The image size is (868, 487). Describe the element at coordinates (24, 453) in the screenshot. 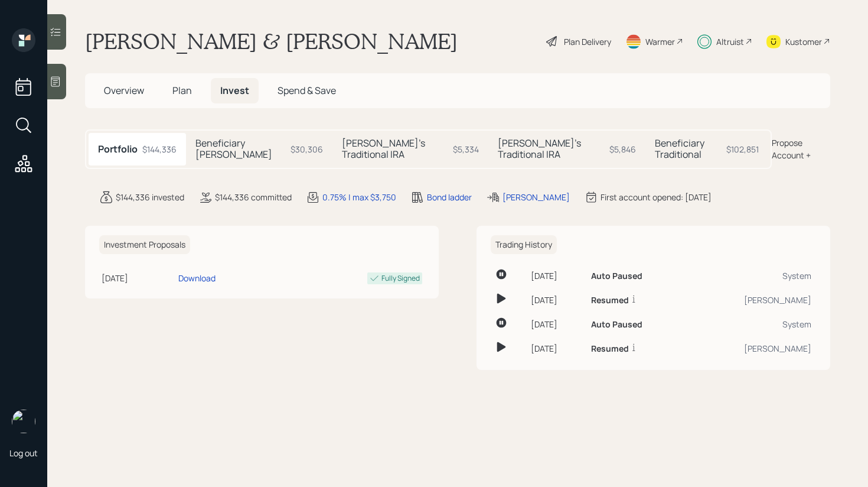

I see `div: Log out` at that location.